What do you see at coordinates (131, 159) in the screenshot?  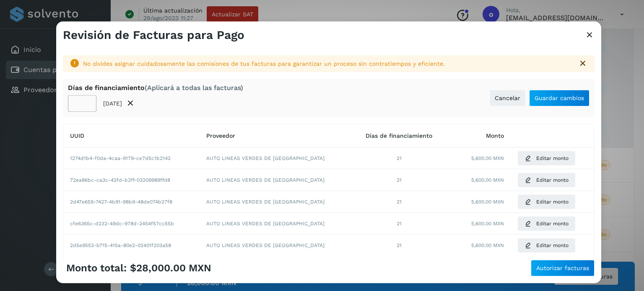 I see `td: 1274d1b4-f0da-4caa-9179-ce7d5c1b2142` at bounding box center [131, 159].